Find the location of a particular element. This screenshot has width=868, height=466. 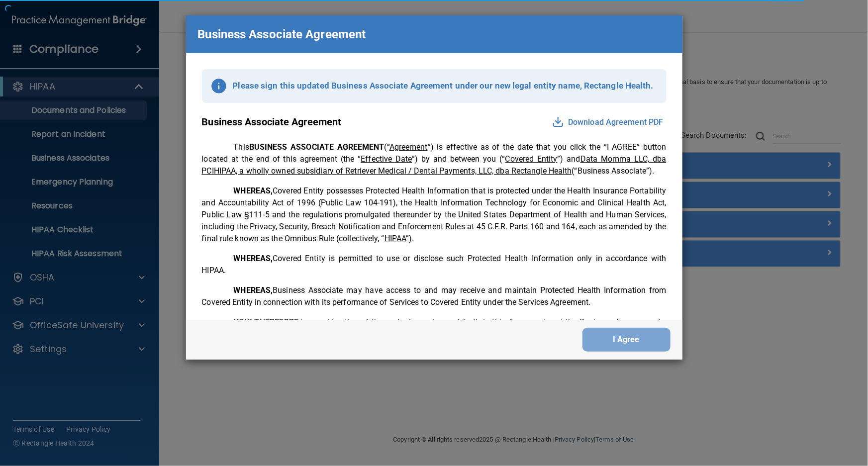

p: Covered Entity is permitted to use or disclose such Protected Health Information only in accordan... is located at coordinates (434, 265).